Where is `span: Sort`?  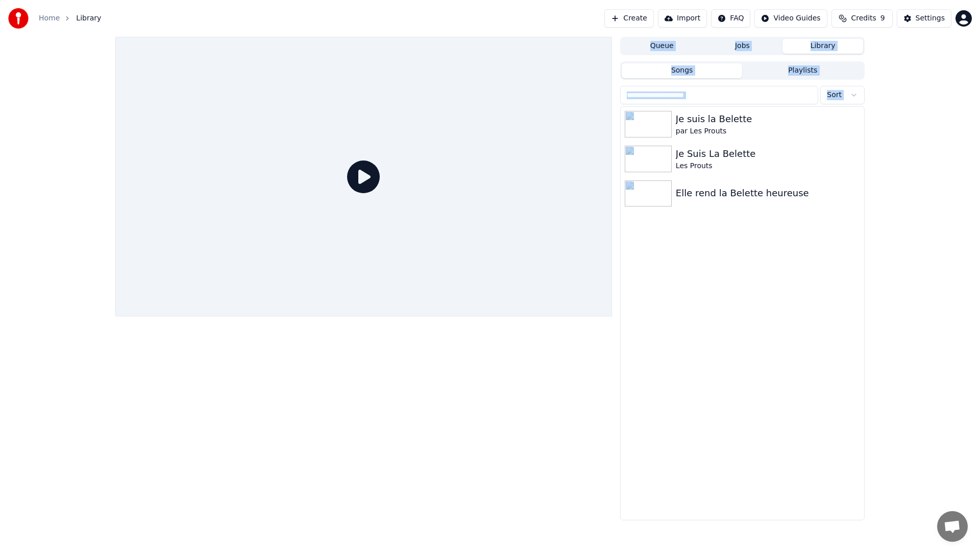
span: Sort is located at coordinates (835, 95).